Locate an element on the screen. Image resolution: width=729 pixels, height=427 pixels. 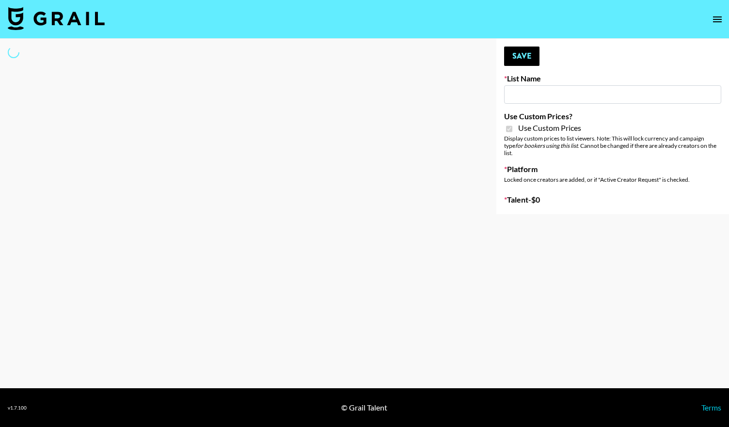
label: Platform is located at coordinates (613, 169).